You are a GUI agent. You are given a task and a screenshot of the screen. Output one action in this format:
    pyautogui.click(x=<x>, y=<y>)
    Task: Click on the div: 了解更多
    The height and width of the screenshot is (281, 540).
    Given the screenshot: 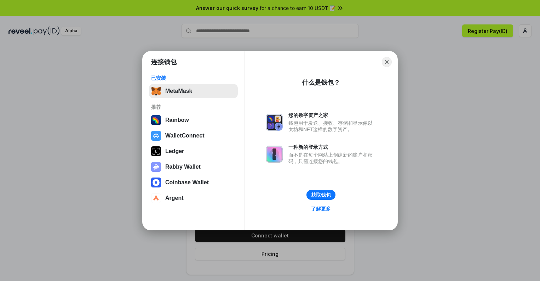 What is the action you would take?
    pyautogui.click(x=321, y=209)
    